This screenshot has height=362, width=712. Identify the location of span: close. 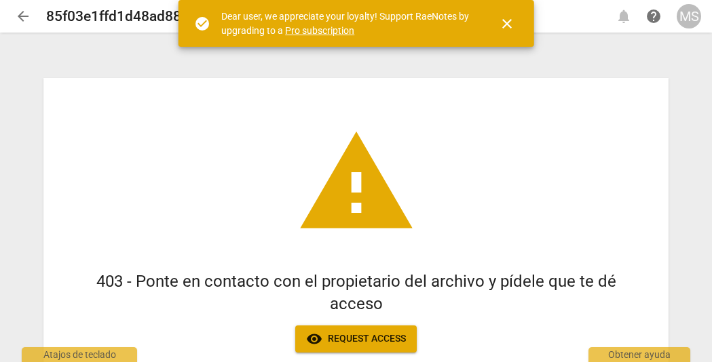
(507, 24).